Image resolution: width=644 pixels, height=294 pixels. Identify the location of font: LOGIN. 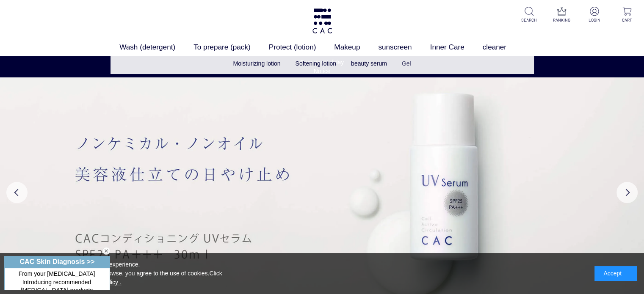
(594, 20).